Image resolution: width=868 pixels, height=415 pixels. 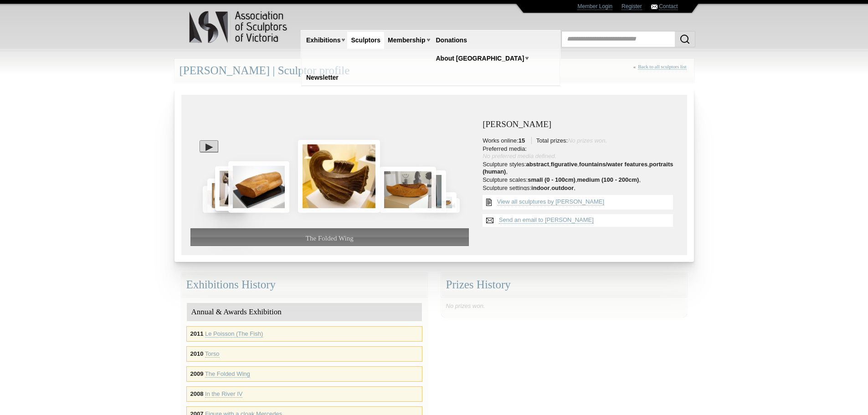 I want to click on a: The Folded Wing, so click(x=227, y=374).